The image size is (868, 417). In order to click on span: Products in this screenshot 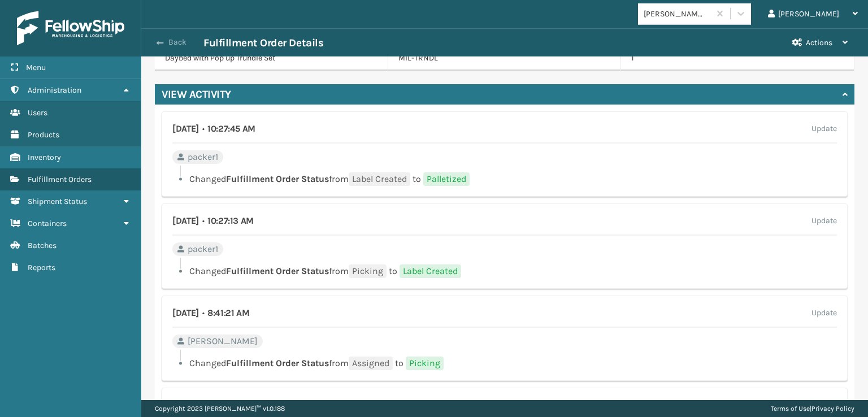, I will do `click(44, 135)`.